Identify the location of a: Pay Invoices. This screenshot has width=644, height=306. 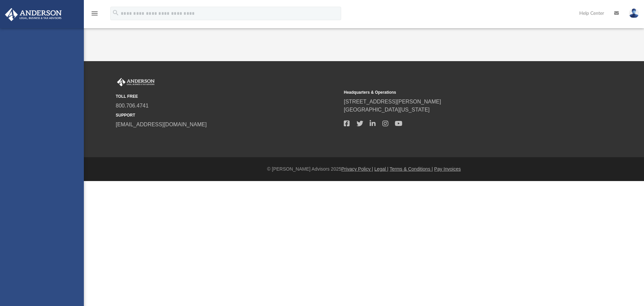
(447, 169).